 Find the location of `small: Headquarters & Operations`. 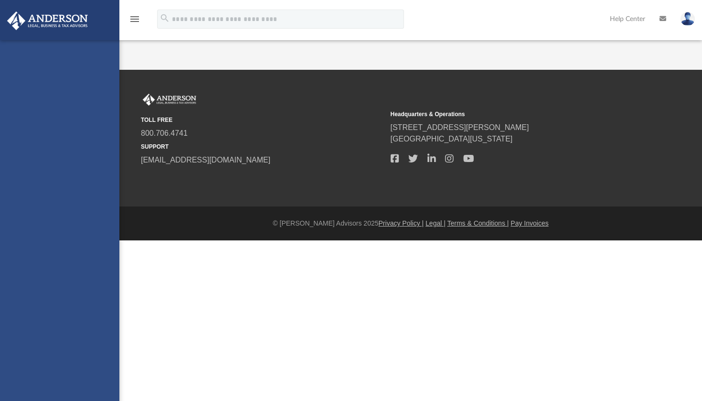

small: Headquarters & Operations is located at coordinates (512, 114).